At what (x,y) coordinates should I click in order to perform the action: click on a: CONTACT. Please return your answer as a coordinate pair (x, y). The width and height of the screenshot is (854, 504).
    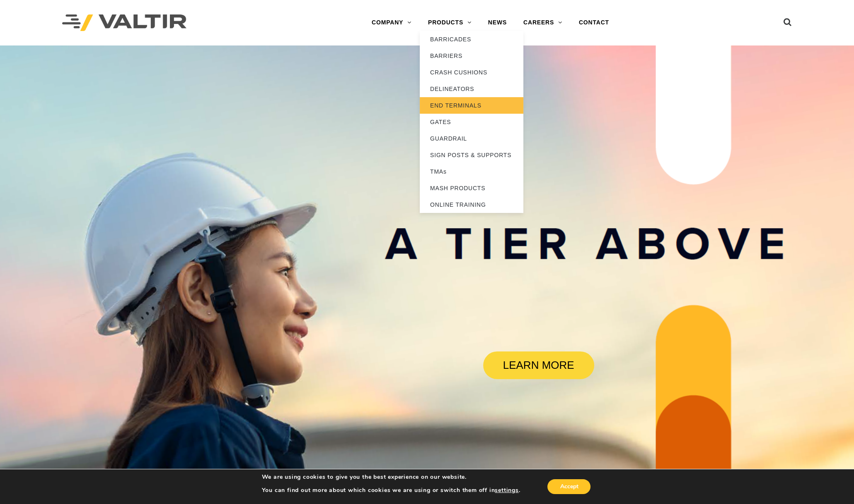
    Looking at the image, I should click on (593, 23).